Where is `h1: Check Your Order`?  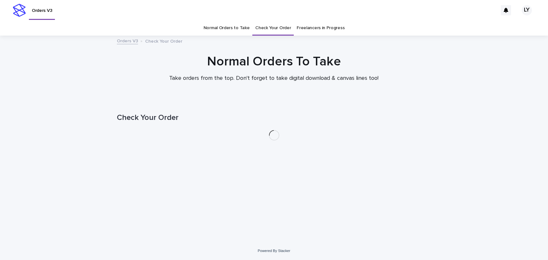 h1: Check Your Order is located at coordinates (274, 118).